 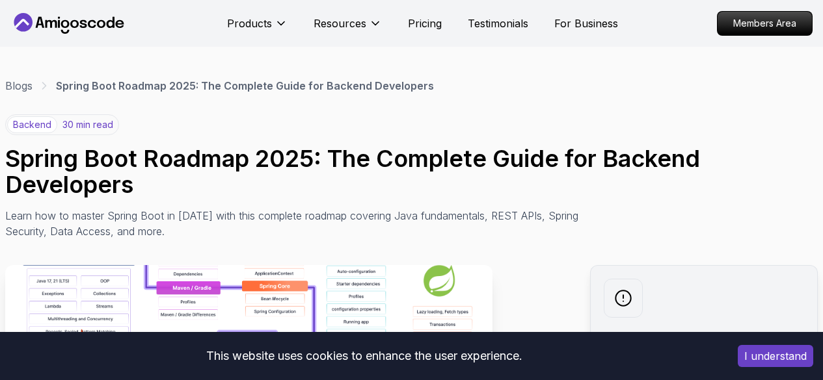 What do you see at coordinates (586, 23) in the screenshot?
I see `a: For Business` at bounding box center [586, 23].